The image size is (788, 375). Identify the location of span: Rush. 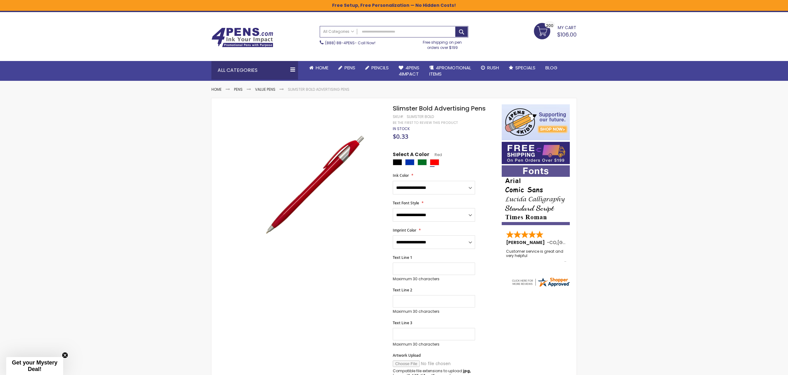
(493, 67).